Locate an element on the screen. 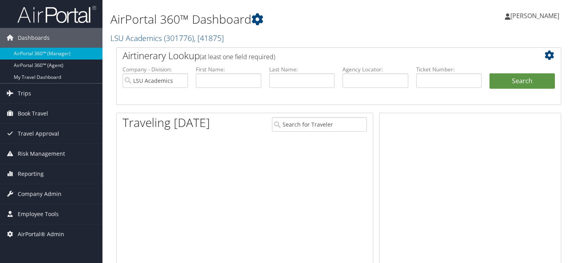  button: Search is located at coordinates (522, 81).